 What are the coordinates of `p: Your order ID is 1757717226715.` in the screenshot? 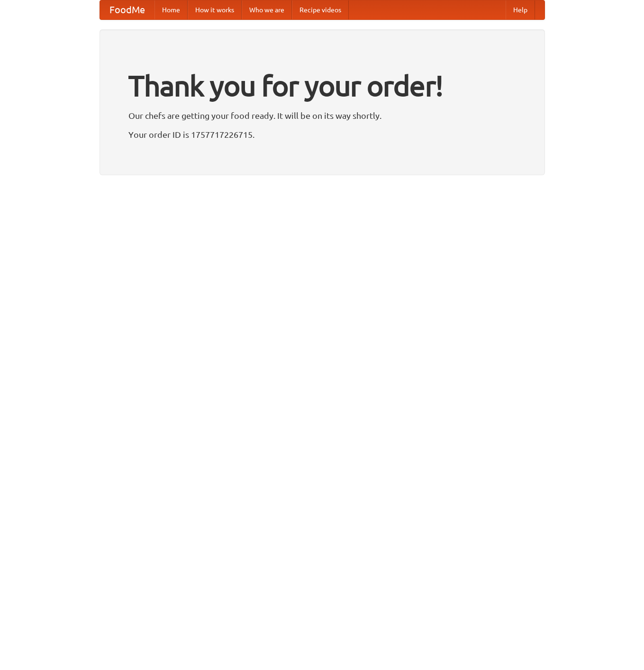 It's located at (322, 135).